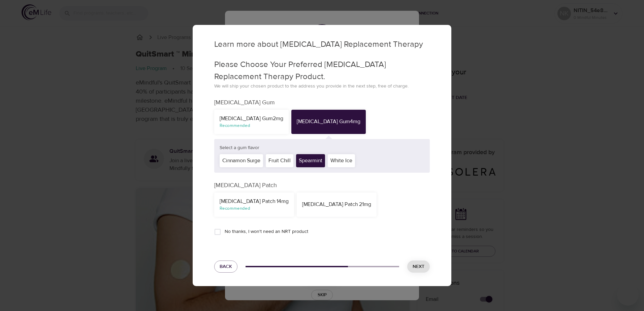  Describe the element at coordinates (322, 148) in the screenshot. I see `p: Select a gum flavor` at that location.